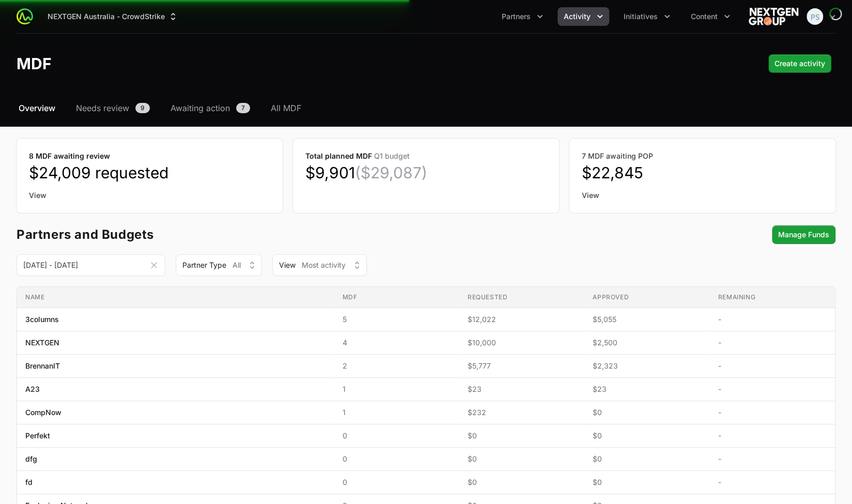 The width and height of the screenshot is (852, 504). I want to click on span: 9, so click(142, 108).